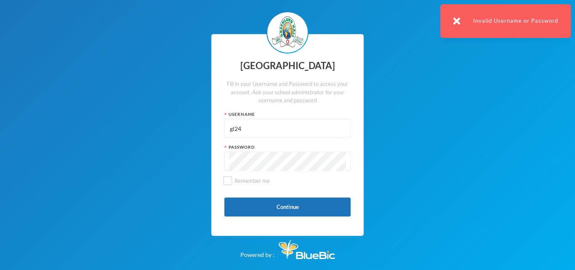  I want to click on div: Invalid Username or Password, so click(506, 21).